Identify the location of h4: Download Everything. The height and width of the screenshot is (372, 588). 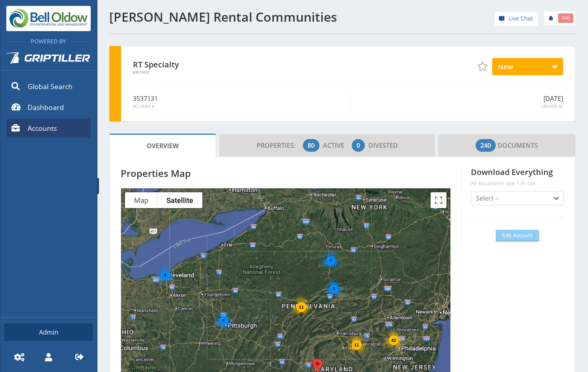
(518, 177).